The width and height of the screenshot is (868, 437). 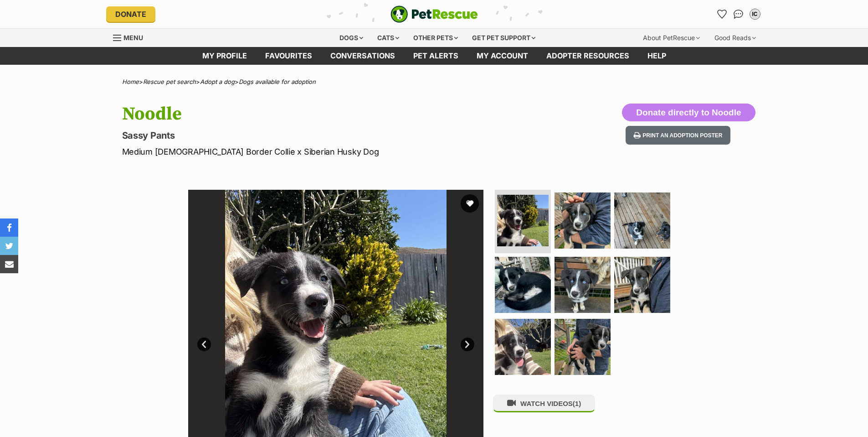 What do you see at coordinates (169, 82) in the screenshot?
I see `a: Rescue pet search` at bounding box center [169, 82].